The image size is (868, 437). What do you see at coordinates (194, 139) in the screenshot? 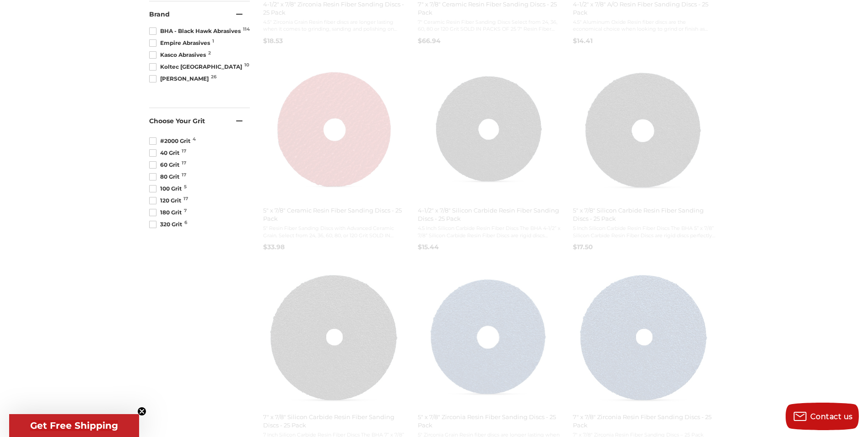
I see `span: 4` at bounding box center [194, 139].